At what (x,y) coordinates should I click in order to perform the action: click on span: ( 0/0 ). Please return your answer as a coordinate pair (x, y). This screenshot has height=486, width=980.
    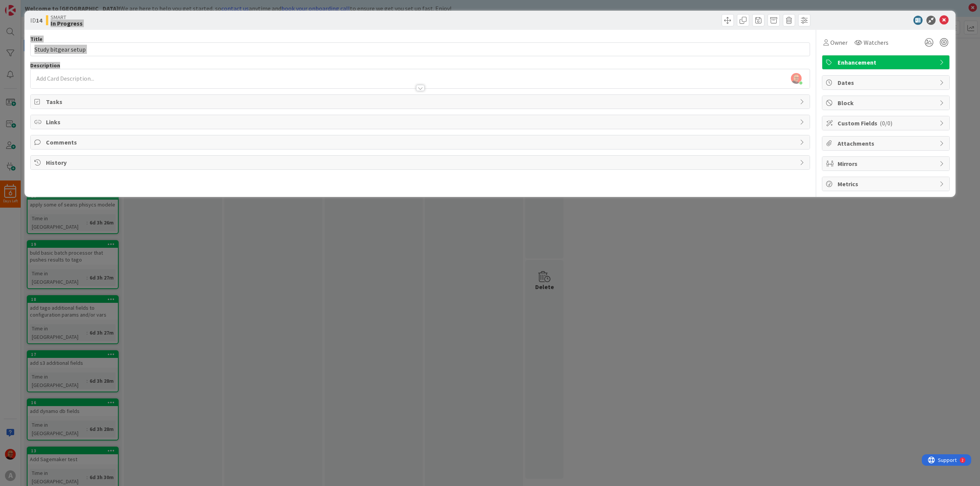
    Looking at the image, I should click on (886, 123).